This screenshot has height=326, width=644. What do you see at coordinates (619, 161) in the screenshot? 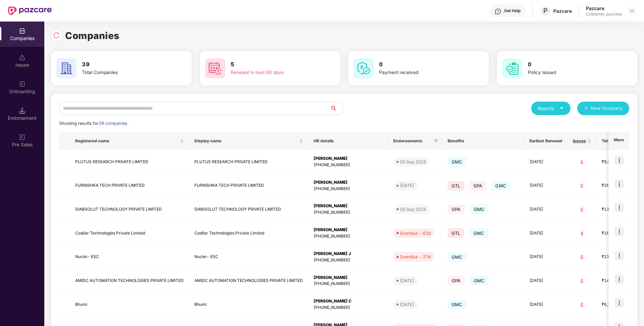
I see `div: ₹9,81,767.08` at bounding box center [619, 161].